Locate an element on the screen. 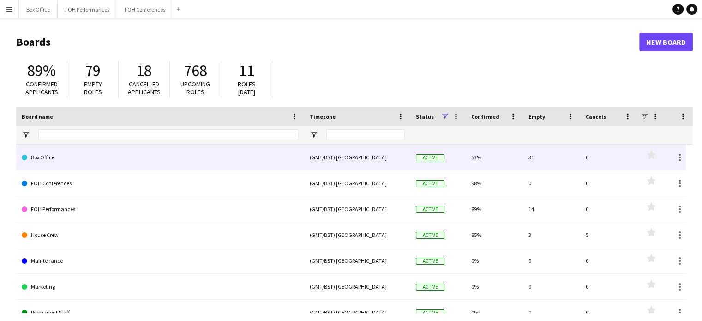 The image size is (702, 321). a: FOH Conferences is located at coordinates (160, 183).